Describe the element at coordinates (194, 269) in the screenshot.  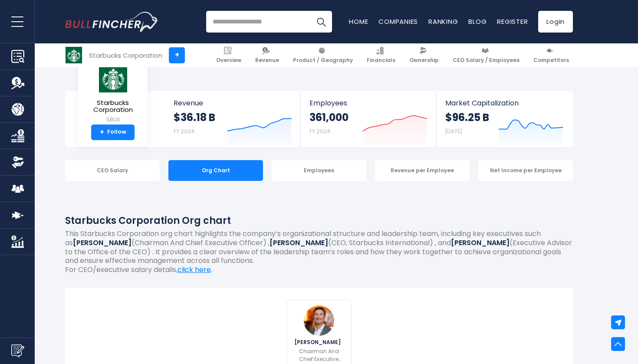
I see `a: click here` at that location.